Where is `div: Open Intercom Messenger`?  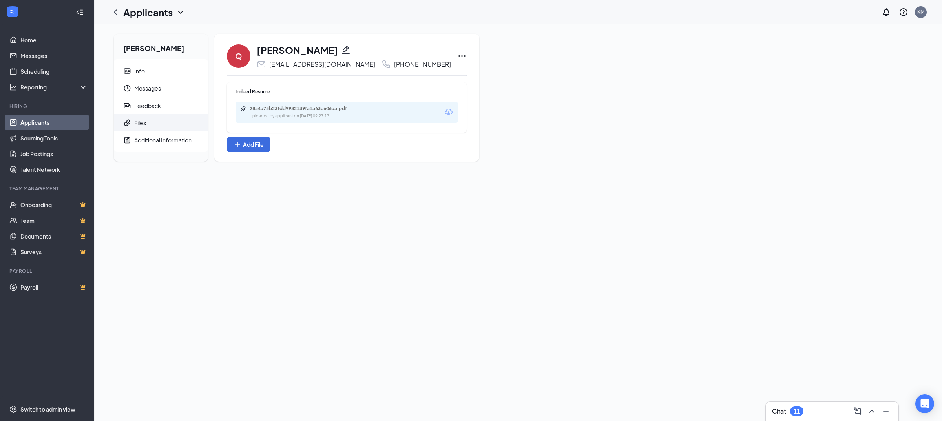
div: Open Intercom Messenger is located at coordinates (925, 404).